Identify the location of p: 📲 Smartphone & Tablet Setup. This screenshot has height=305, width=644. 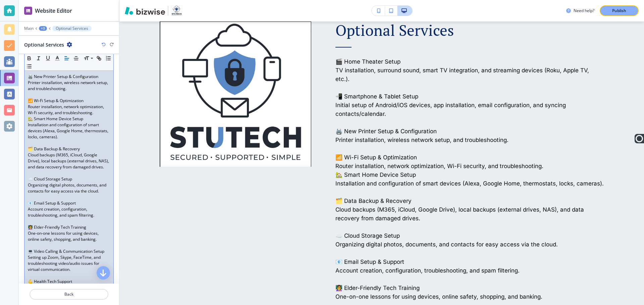
(469, 97).